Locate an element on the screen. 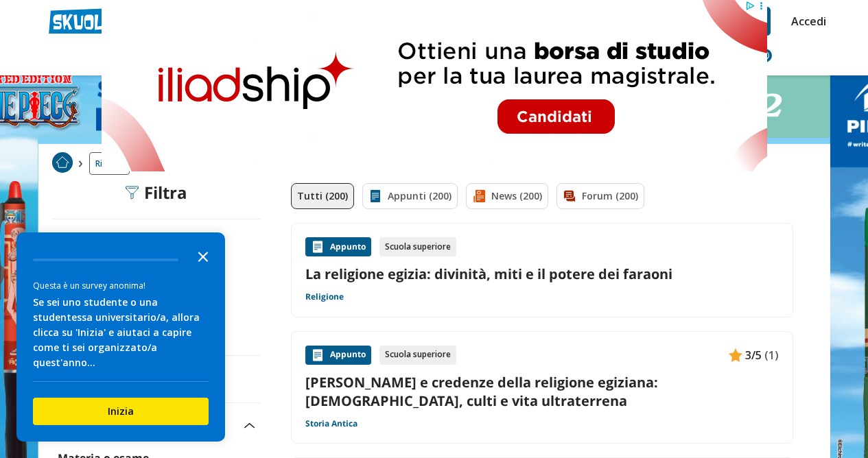  a: Appunti (200) is located at coordinates (409, 196).